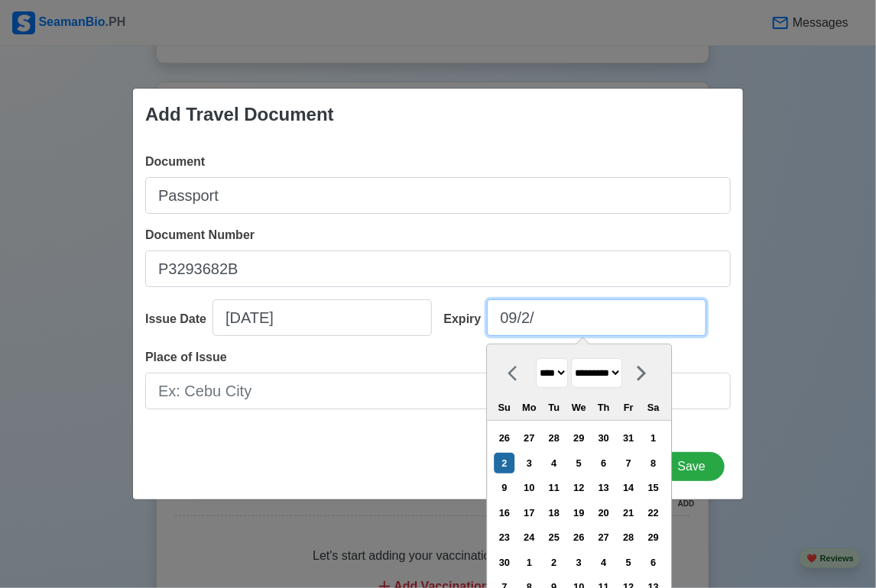  Describe the element at coordinates (553, 463) in the screenshot. I see `div: Choose Tuesday, September 4th, 2001` at that location.